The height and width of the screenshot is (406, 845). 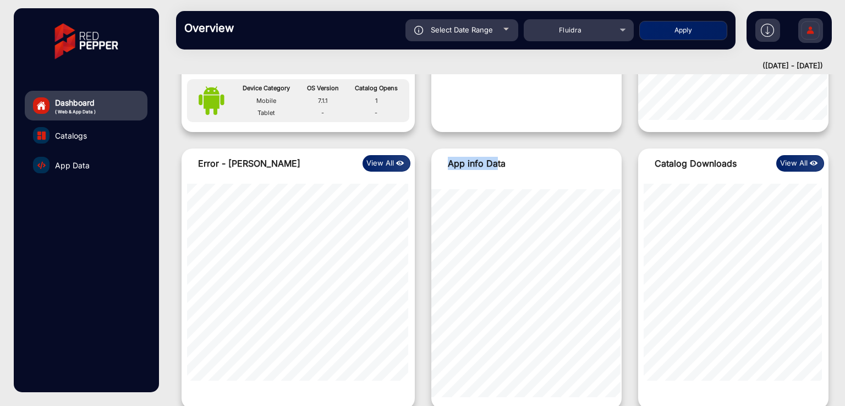 I want to click on th: OS Version, so click(x=323, y=88).